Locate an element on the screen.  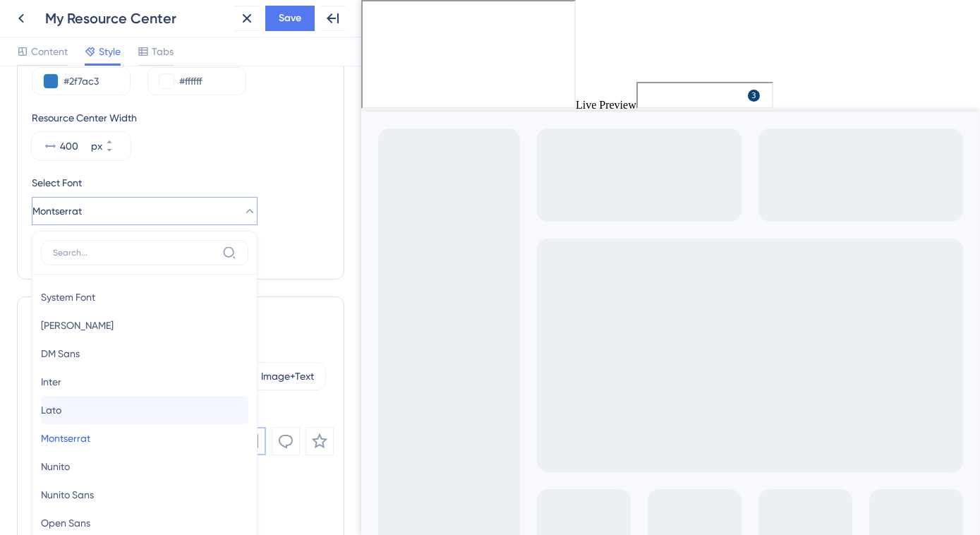
span: Lato is located at coordinates (51, 410).